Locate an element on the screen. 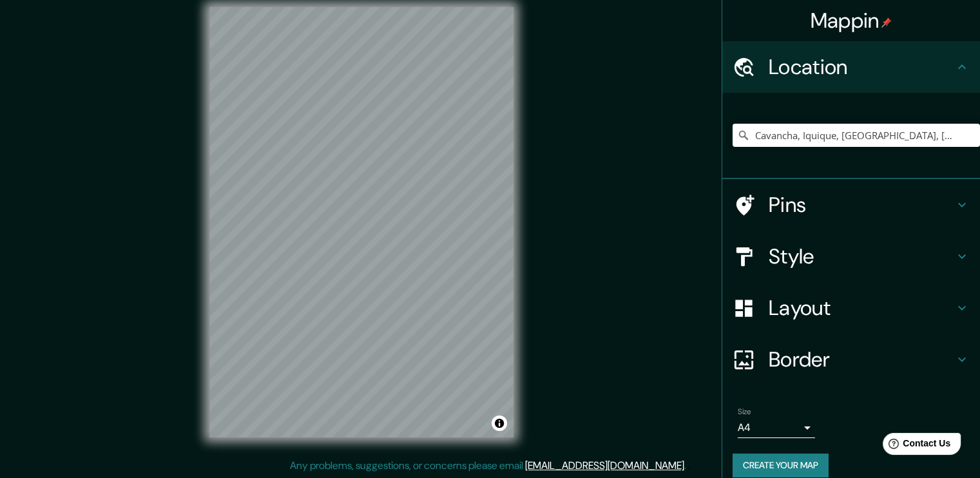 The image size is (980, 478). span: Contact Us is located at coordinates (61, 15).